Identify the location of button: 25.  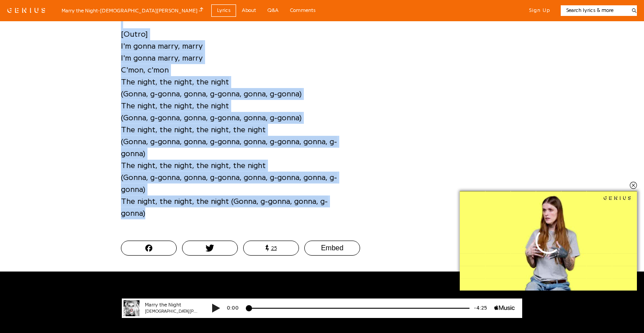
(271, 248).